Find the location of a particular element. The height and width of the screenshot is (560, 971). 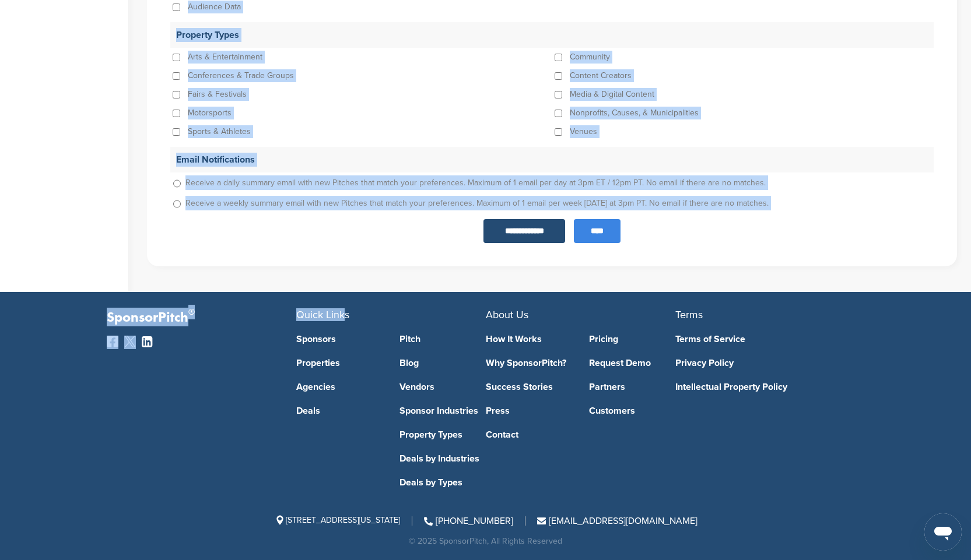

p: Nonprofits, Causes, & Municipalities is located at coordinates (634, 113).